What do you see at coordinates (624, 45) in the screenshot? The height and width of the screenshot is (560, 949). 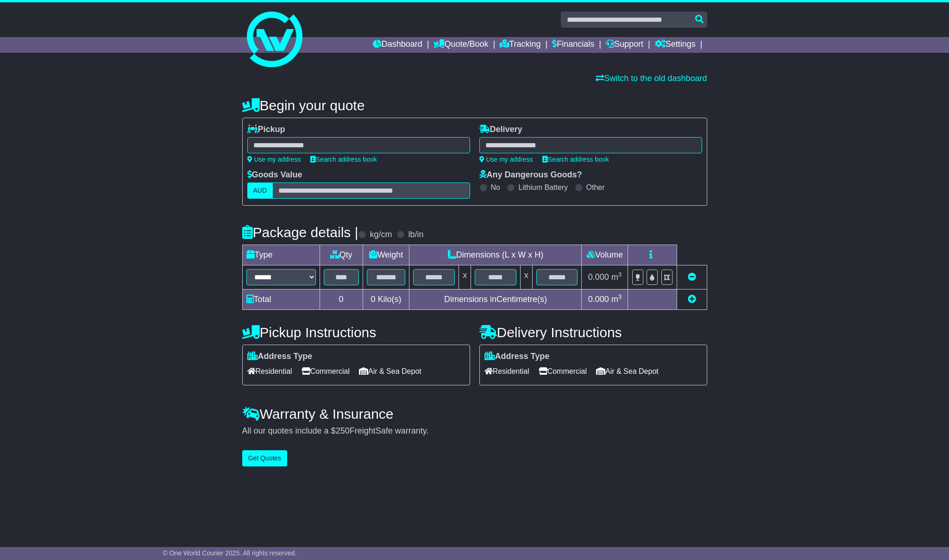 I see `a: Support` at bounding box center [624, 45].